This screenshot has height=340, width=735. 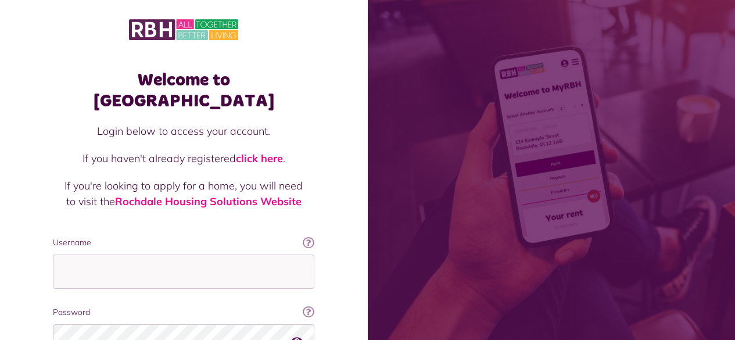 I want to click on a: click here, so click(x=259, y=158).